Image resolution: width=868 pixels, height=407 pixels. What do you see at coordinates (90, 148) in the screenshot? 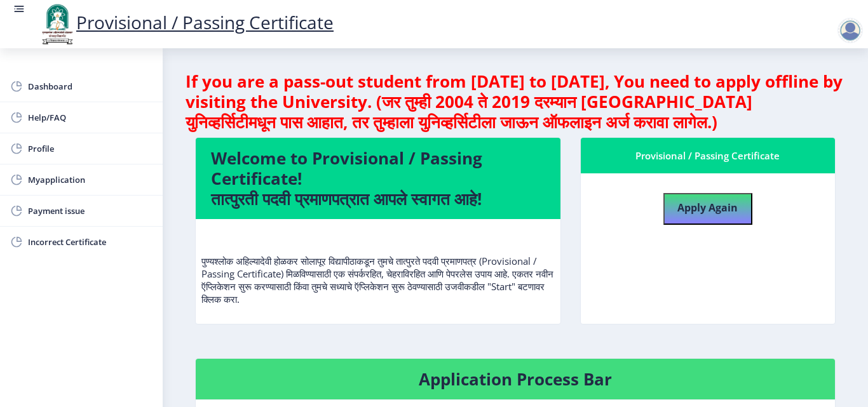
I see `span: Profile` at bounding box center [90, 148].